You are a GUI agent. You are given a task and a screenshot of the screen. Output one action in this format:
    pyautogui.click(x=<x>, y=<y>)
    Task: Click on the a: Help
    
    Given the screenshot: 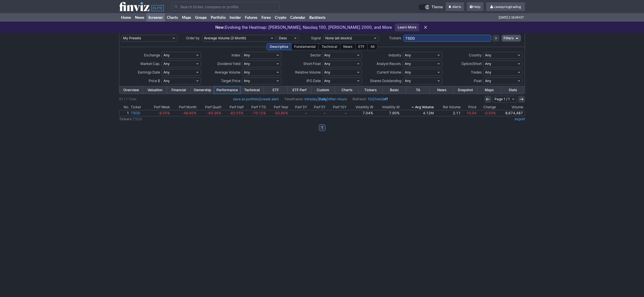 What is the action you would take?
    pyautogui.click(x=475, y=7)
    